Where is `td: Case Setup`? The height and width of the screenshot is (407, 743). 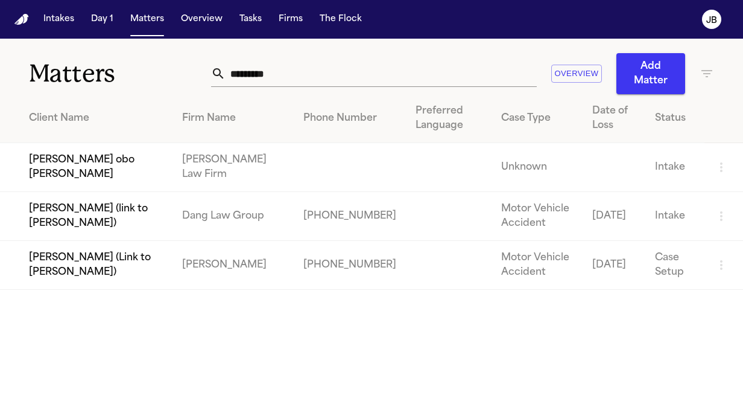 td: Case Setup is located at coordinates (675, 265).